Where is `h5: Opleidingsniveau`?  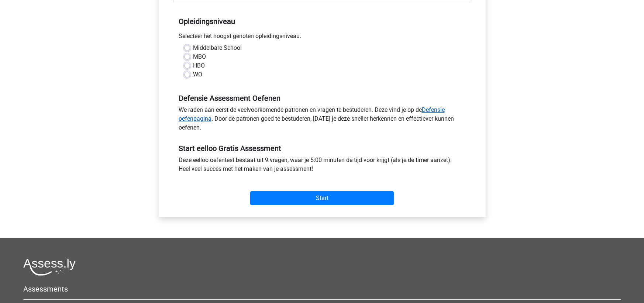 h5: Opleidingsniveau is located at coordinates (322, 22).